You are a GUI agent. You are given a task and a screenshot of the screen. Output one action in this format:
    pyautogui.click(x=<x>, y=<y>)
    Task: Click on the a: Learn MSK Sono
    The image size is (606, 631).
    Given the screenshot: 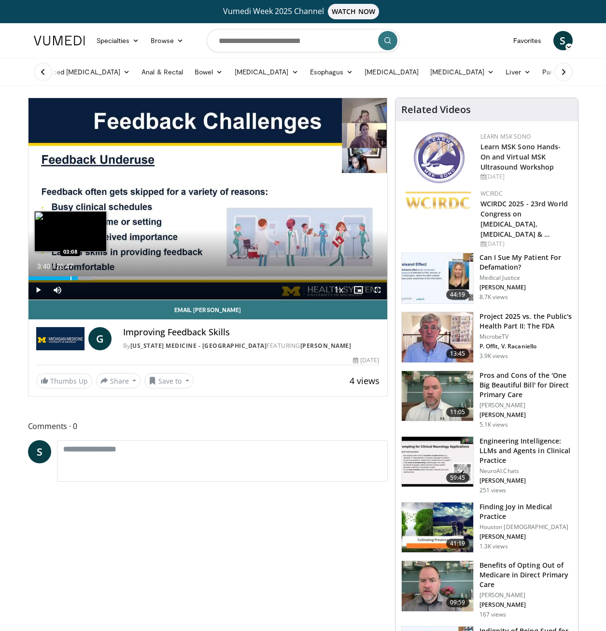 What is the action you would take?
    pyautogui.click(x=506, y=136)
    